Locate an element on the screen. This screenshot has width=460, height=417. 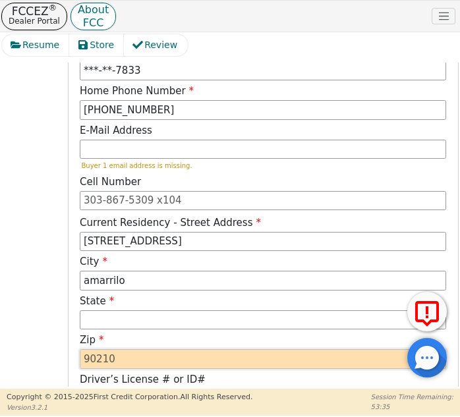
p: Buyer 1 email address is missing. is located at coordinates (263, 165).